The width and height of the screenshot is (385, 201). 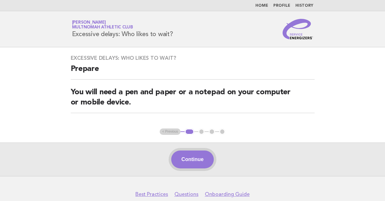 I want to click on img: Service Energizers, so click(x=298, y=29).